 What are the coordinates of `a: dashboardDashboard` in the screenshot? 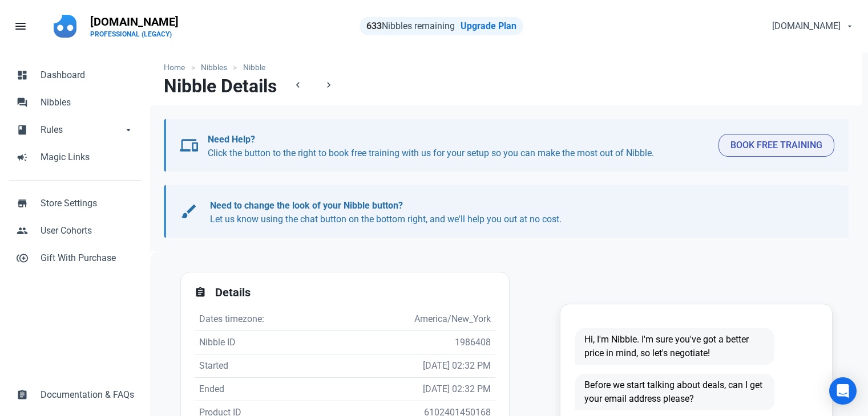 It's located at (74, 75).